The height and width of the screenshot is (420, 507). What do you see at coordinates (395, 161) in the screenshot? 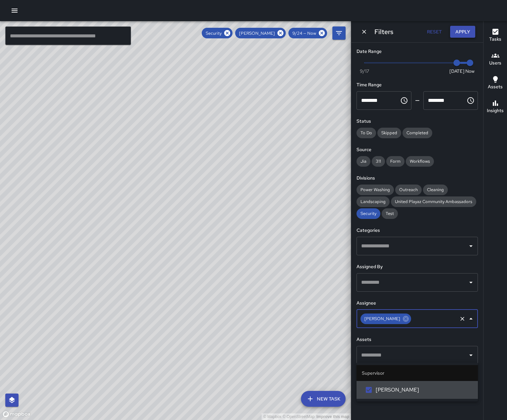
I see `span: Form` at bounding box center [395, 161].